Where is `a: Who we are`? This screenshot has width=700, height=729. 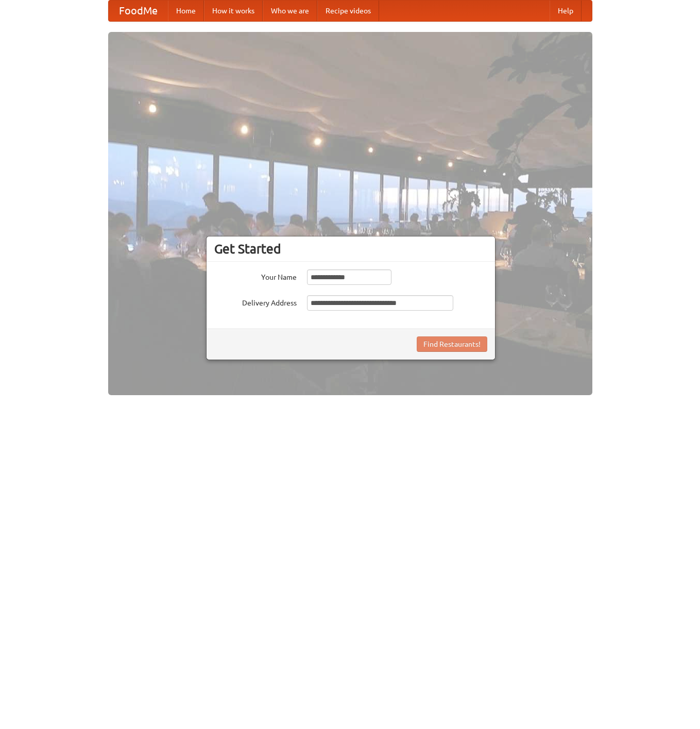
a: Who we are is located at coordinates (290, 11).